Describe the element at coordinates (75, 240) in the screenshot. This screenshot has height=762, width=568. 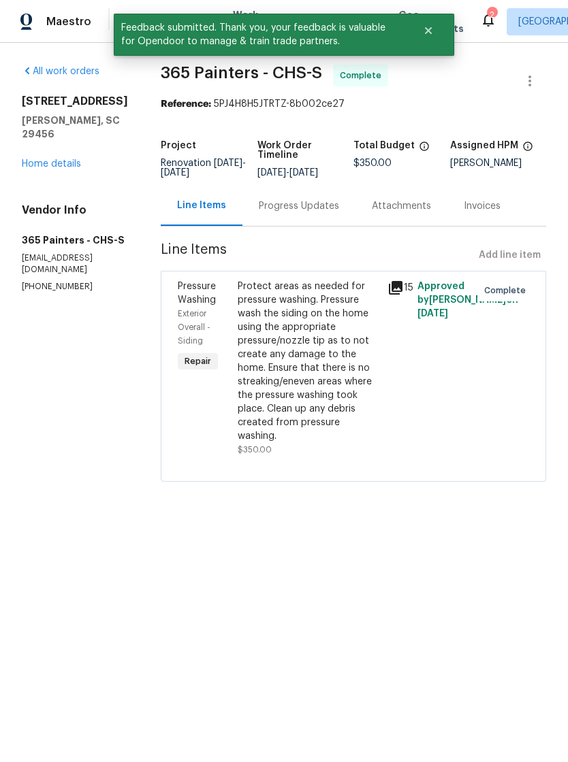
I see `h5: 365 Painters - CHS-S` at that location.